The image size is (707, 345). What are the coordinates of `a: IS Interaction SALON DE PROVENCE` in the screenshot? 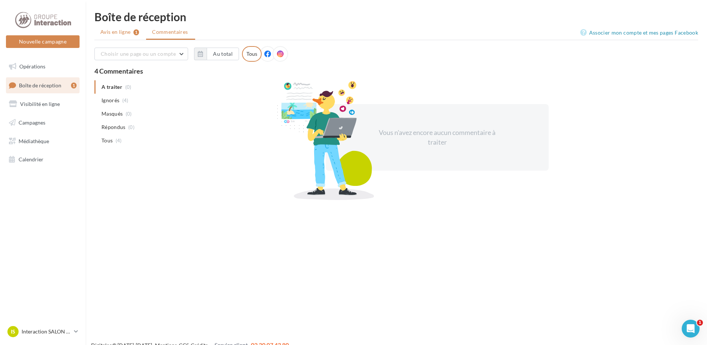 It's located at (43, 331).